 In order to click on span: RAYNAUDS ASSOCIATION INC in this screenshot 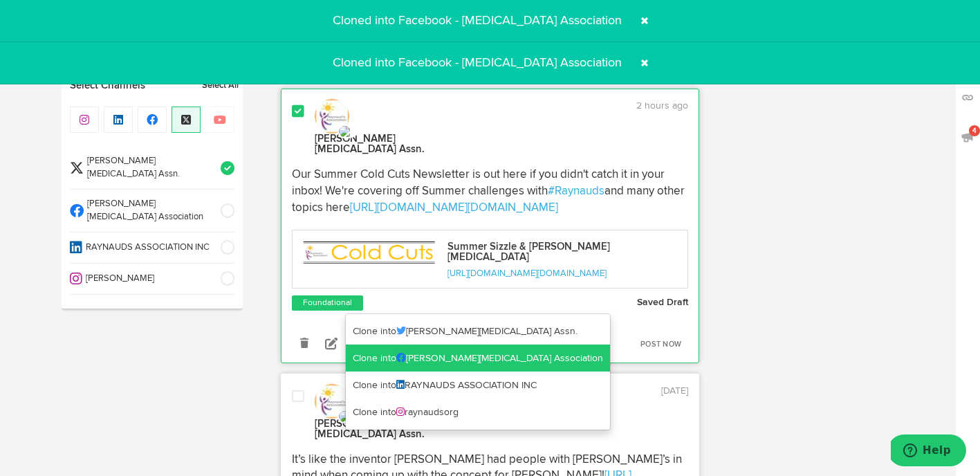, I will do `click(147, 247)`.